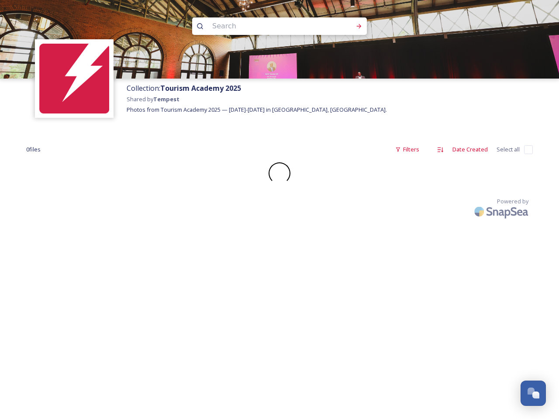 The height and width of the screenshot is (419, 559). Describe the element at coordinates (470, 149) in the screenshot. I see `div: Date Created` at that location.